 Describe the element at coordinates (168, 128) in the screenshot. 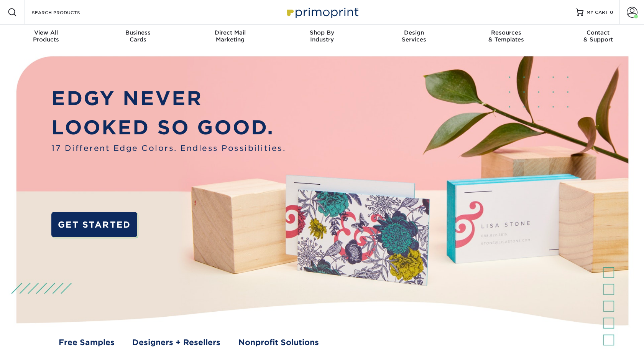

I see `p: LOOKED SO GOOD.` at that location.